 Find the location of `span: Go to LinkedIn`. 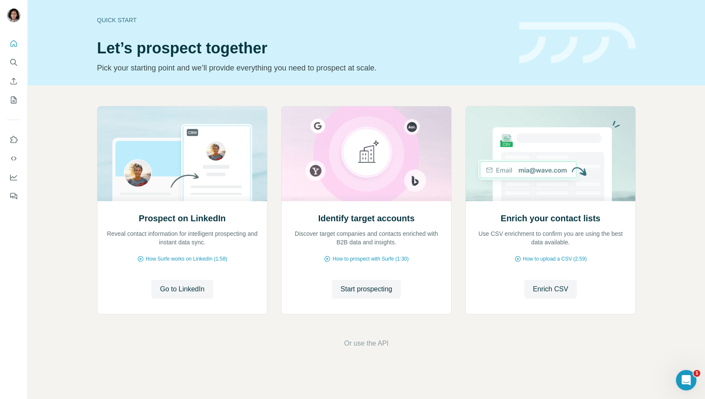

span: Go to LinkedIn is located at coordinates (182, 289).